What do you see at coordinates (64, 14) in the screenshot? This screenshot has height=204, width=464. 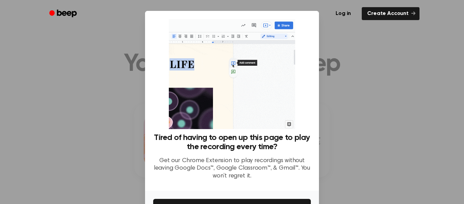 I see `a: Beep` at bounding box center [64, 14].